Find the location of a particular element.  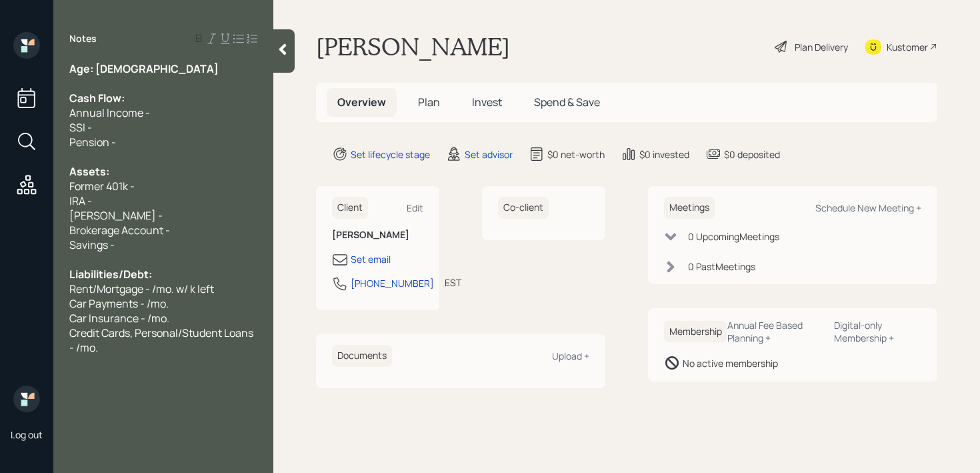

span: Rent/Mortgage - /mo. w/ k left is located at coordinates (141, 289).